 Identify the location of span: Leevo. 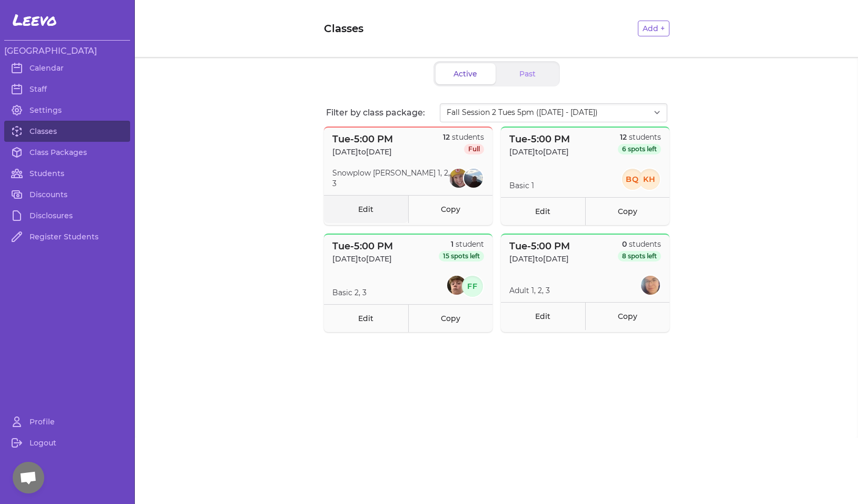
(35, 20).